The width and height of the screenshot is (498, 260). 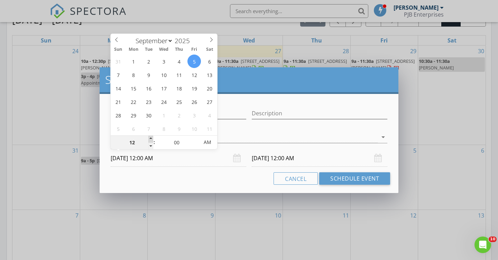 I want to click on span: September 3, 2025, so click(x=163, y=61).